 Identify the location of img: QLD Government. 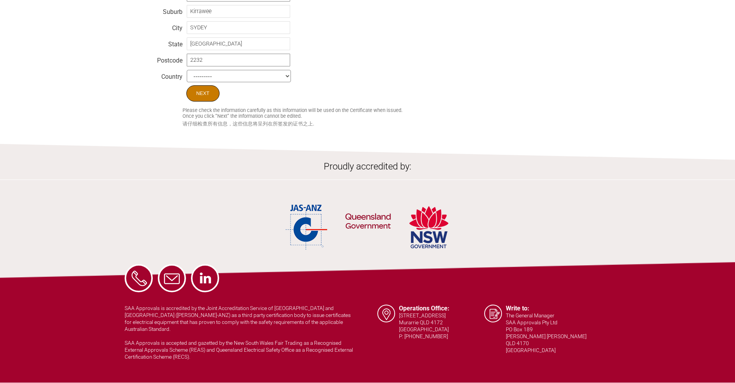
(368, 222).